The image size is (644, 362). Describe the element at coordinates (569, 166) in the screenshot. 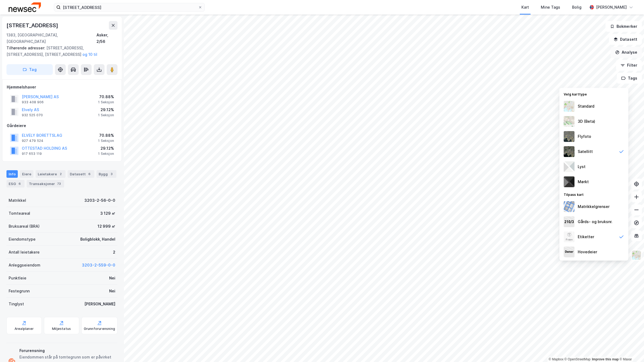

I see `img: luj3wr1y2y3+OchiMxRmMxRlscgabnMEmZ7DJGWxyBpucwSZnsMkZbHIGm5zBJmewyRlscgabnMEmZ7DJGWxyBpucwSZnsMkZ...` at that location.